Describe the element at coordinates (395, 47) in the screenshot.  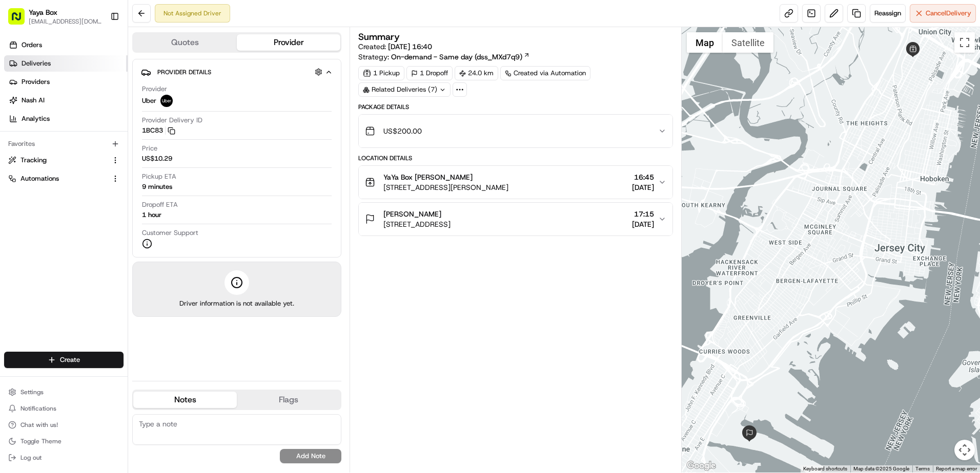
I see `span: Created:` at that location.